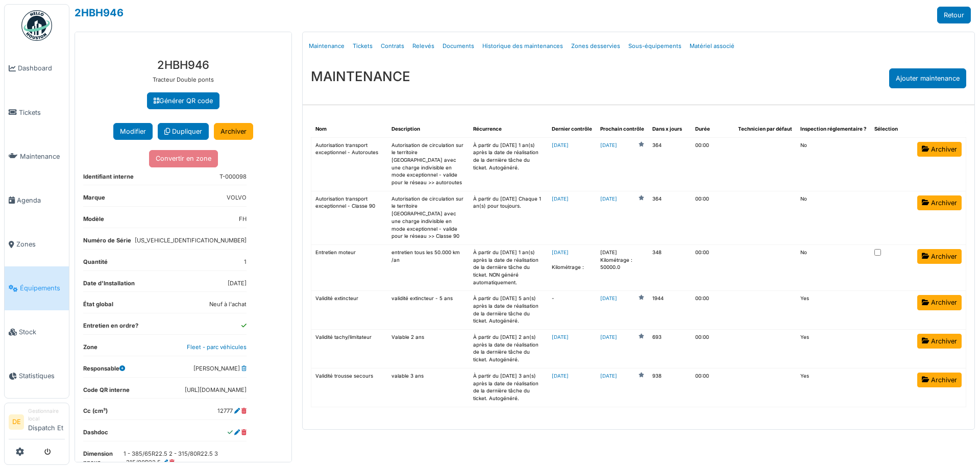 The image size is (980, 469). Describe the element at coordinates (183, 65) in the screenshot. I see `h3: 2HBH946` at that location.